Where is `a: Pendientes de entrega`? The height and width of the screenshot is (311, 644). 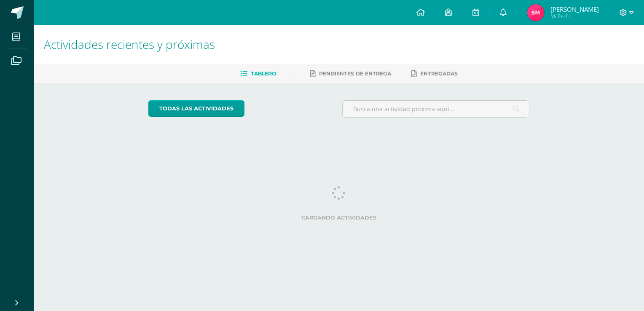
a: Pendientes de entrega is located at coordinates (351, 74).